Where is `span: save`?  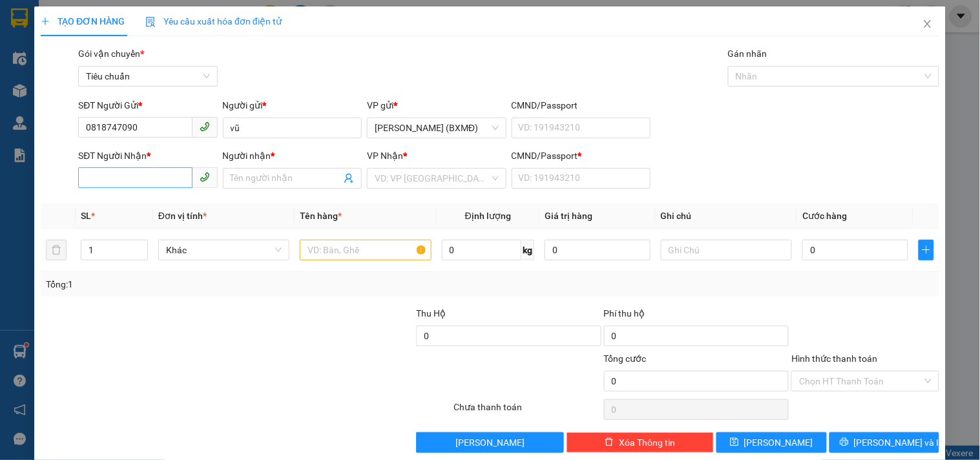 span: save is located at coordinates (735, 443).